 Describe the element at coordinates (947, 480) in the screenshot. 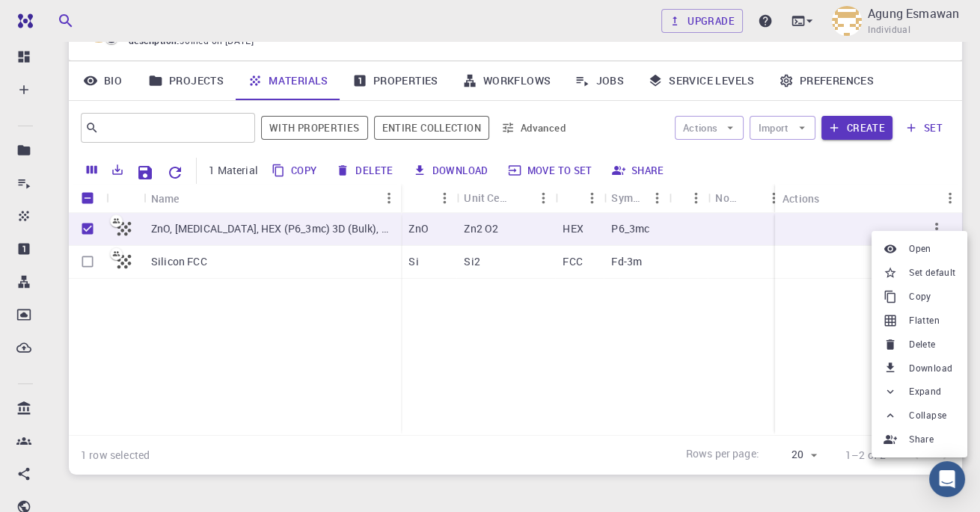

I see `div: Open Intercom Messenger` at that location.